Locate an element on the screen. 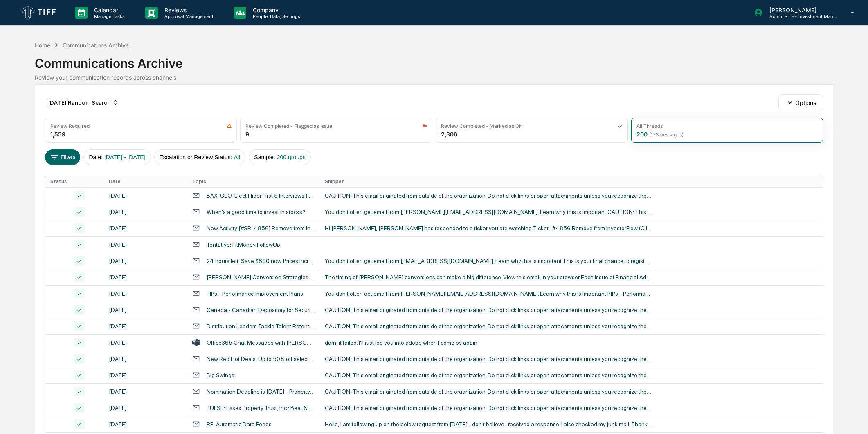 The image size is (868, 434). p: Reviews is located at coordinates (188, 9).